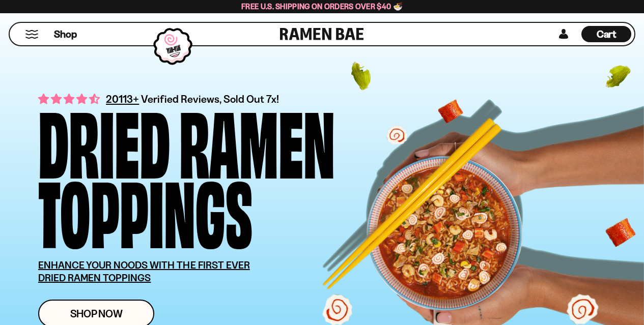 The width and height of the screenshot is (644, 325). What do you see at coordinates (65, 34) in the screenshot?
I see `span: Shop` at bounding box center [65, 34].